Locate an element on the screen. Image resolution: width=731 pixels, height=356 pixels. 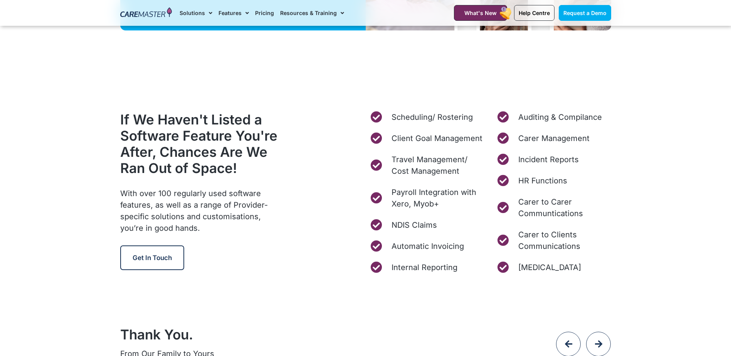
h2: If We Haven't Listed a Software Feature You're After, Chances Are We Ran Out of Space! is located at coordinates (202, 144).